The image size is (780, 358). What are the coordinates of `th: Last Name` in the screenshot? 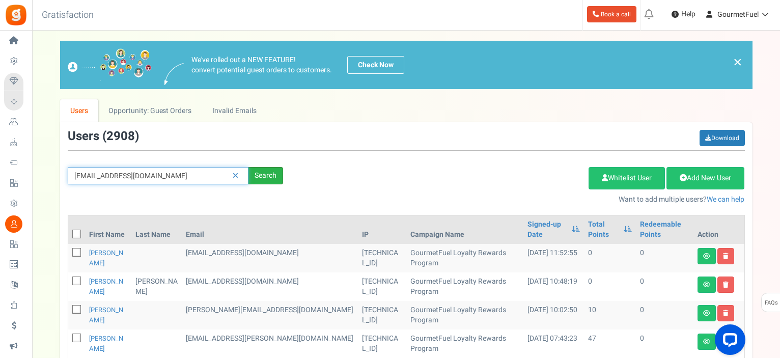 It's located at (156, 230).